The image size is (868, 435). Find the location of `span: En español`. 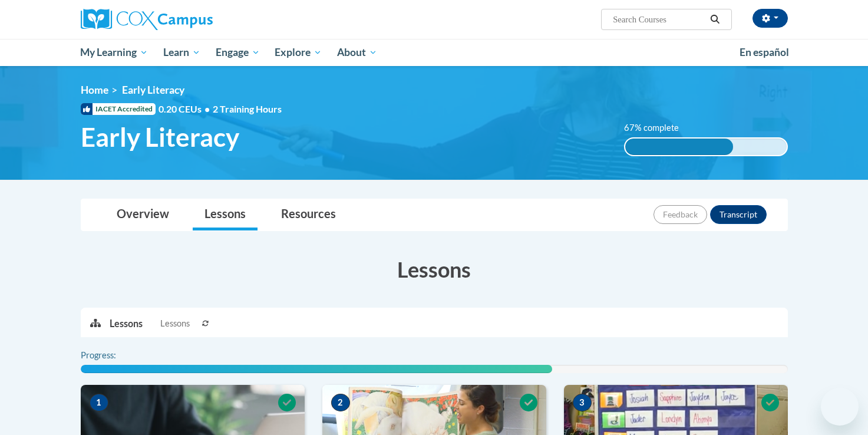

span: En español is located at coordinates (764, 52).